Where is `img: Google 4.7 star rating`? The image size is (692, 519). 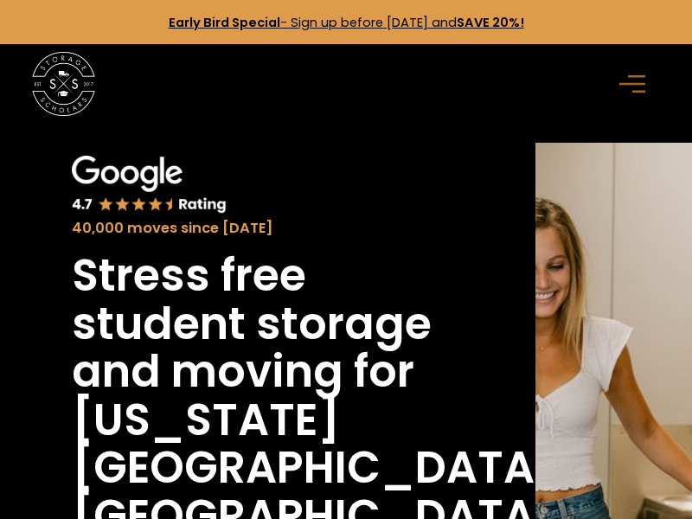 img: Google 4.7 star rating is located at coordinates (150, 185).